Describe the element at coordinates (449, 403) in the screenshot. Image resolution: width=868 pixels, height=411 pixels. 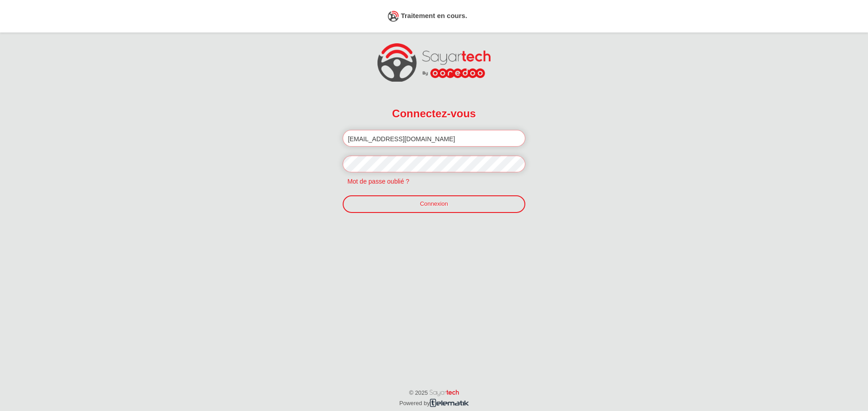
I see `img: telematik.png` at that location.